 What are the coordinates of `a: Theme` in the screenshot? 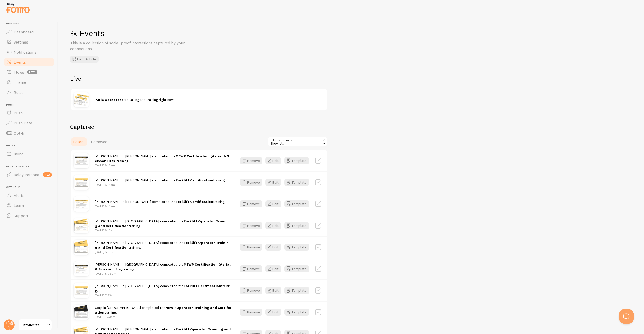 It's located at (29, 82).